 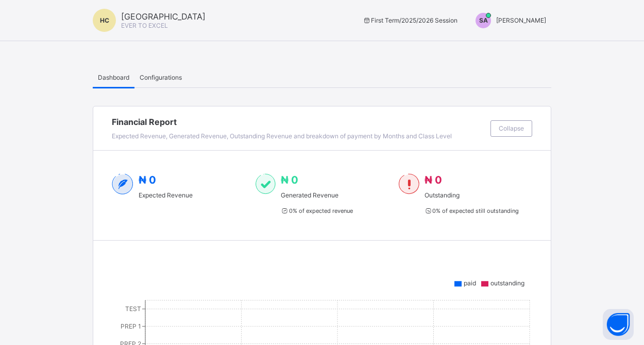 What do you see at coordinates (105, 20) in the screenshot?
I see `span: HC` at bounding box center [105, 20].